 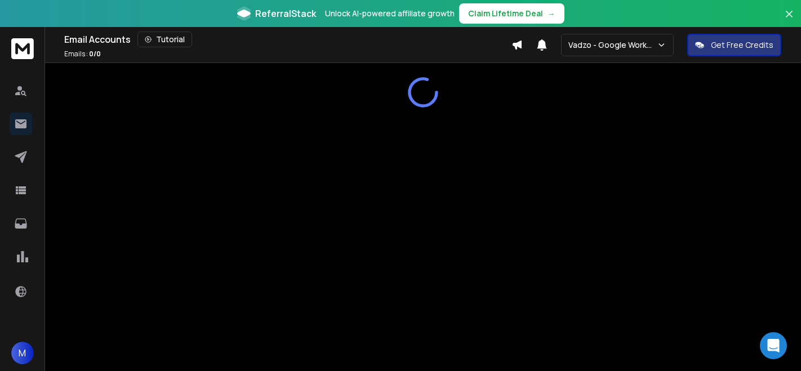 I want to click on p: Emails :, so click(x=82, y=54).